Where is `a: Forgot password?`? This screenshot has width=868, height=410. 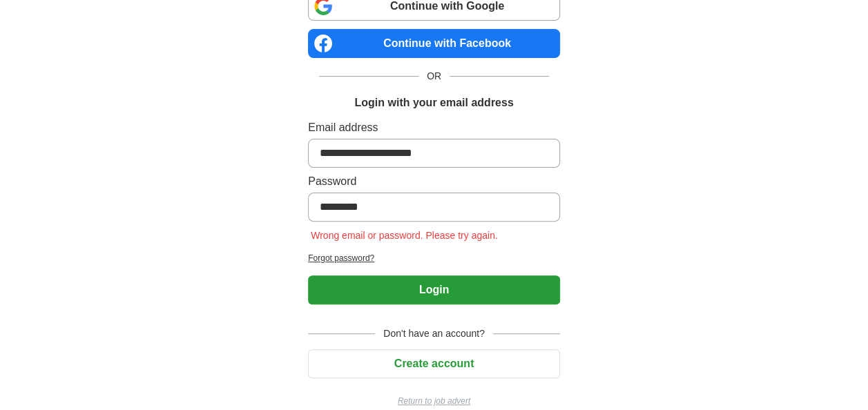 a: Forgot password? is located at coordinates (434, 258).